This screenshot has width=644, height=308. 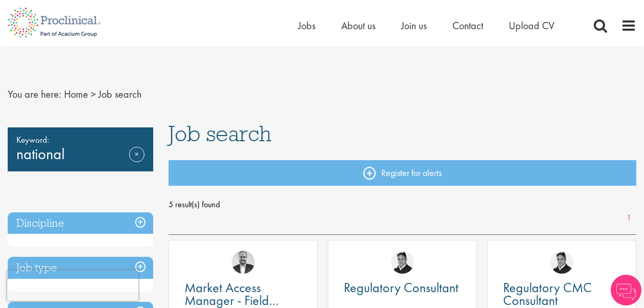 What do you see at coordinates (402, 288) in the screenshot?
I see `a: Regulatory Consultant` at bounding box center [402, 288].